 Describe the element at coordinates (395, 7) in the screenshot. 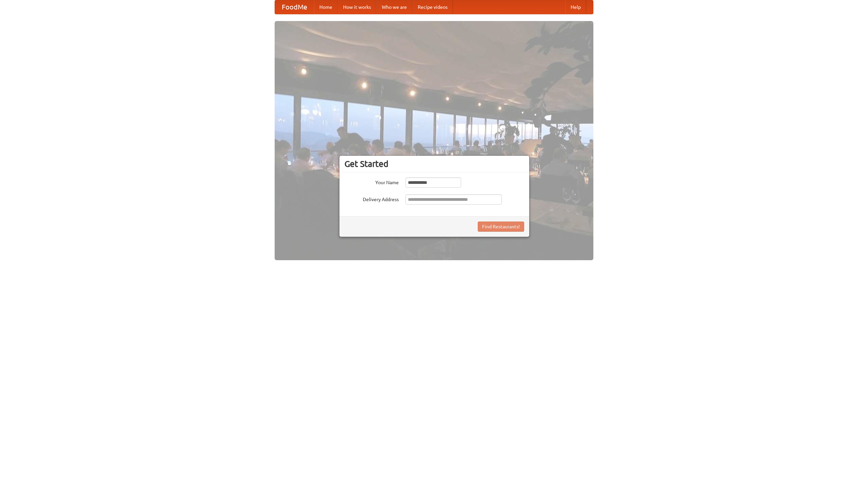

I see `a: Who we are` at that location.